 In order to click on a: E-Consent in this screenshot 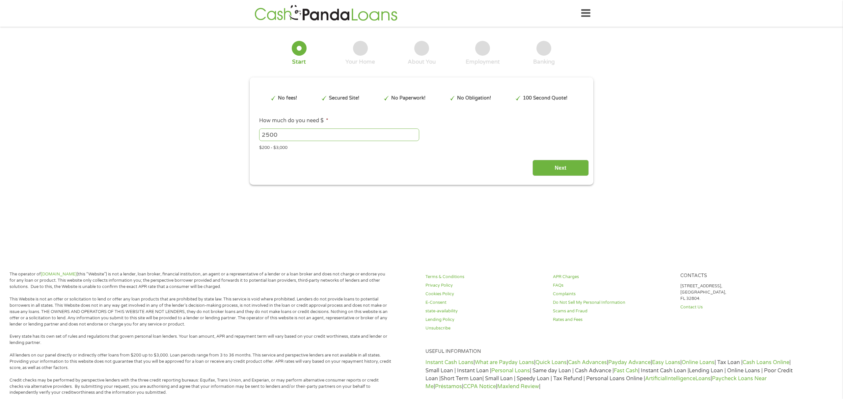, I will do `click(485, 302)`.